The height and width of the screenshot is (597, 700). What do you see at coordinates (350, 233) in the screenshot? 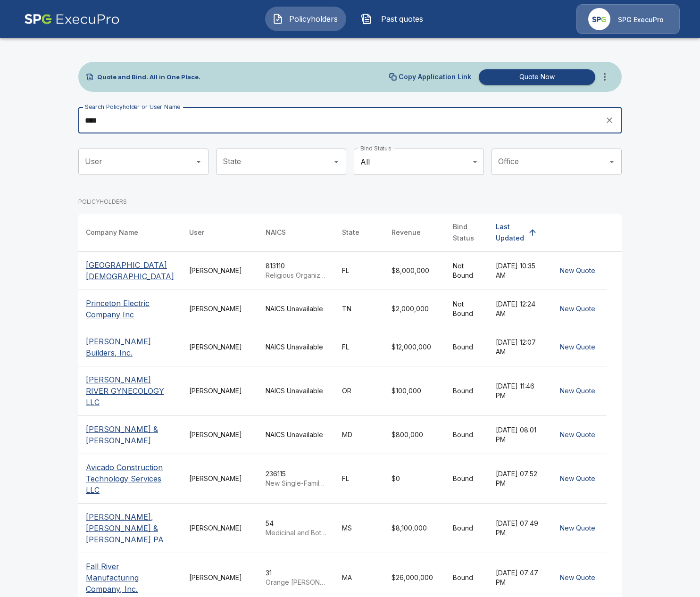
I see `div: State` at bounding box center [350, 233].